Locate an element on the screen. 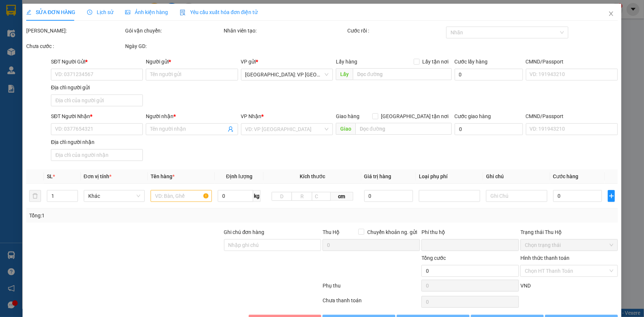 This screenshot has height=317, width=644. div: Phí thu hộ is located at coordinates (470, 233).